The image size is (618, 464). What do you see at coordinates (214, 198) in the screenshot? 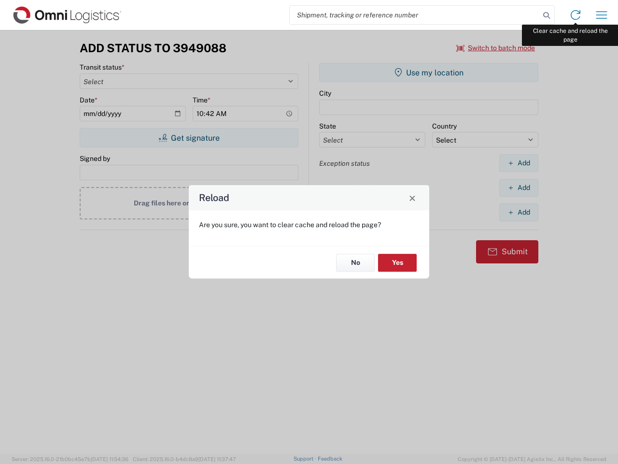
I see `h4: Reload` at bounding box center [214, 198].